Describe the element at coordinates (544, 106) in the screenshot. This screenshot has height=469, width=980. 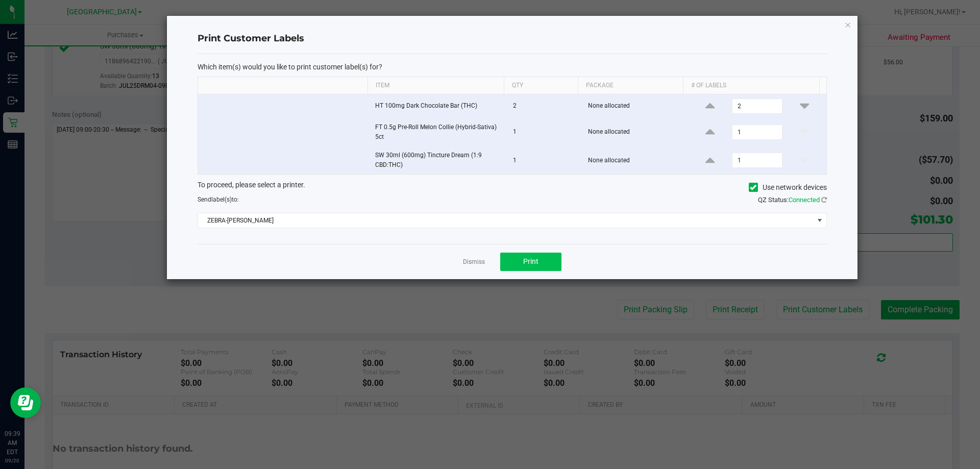
I see `td: 2` at that location.